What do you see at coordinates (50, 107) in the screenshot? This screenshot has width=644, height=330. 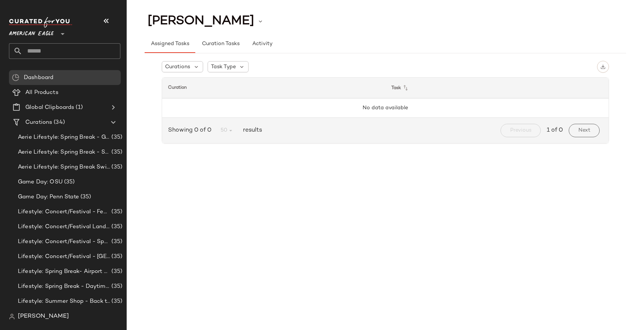 I see `span: Global Clipboards` at bounding box center [50, 107].